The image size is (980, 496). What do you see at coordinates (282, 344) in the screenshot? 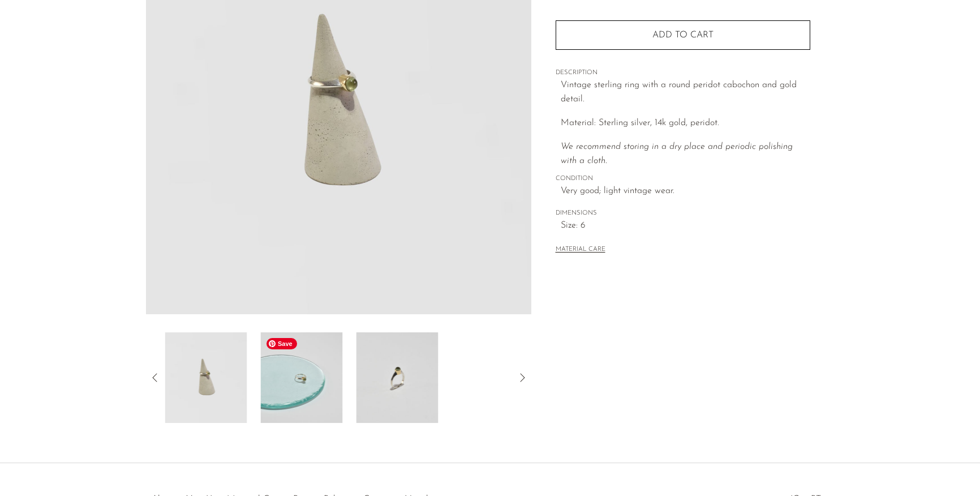
I see `span: Save` at bounding box center [282, 344].